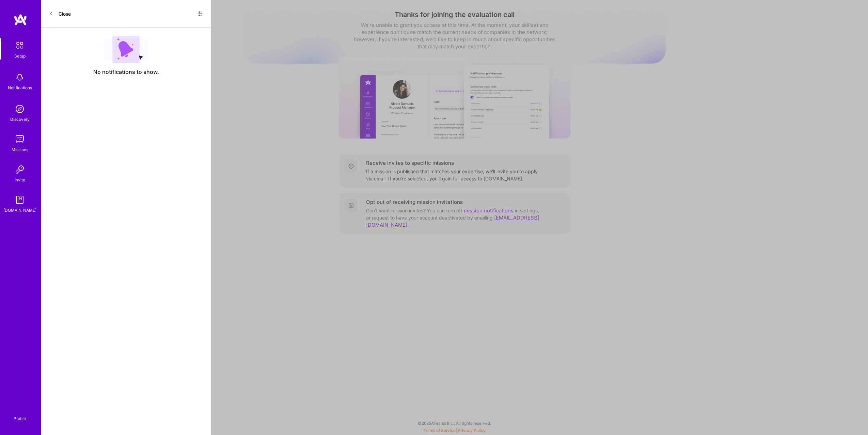 The image size is (868, 435). Describe the element at coordinates (20, 180) in the screenshot. I see `div: Invite` at that location.